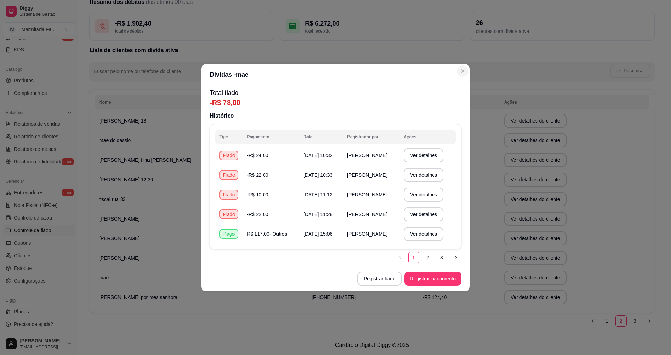  Describe the element at coordinates (442, 257) in the screenshot. I see `li: 3` at that location.